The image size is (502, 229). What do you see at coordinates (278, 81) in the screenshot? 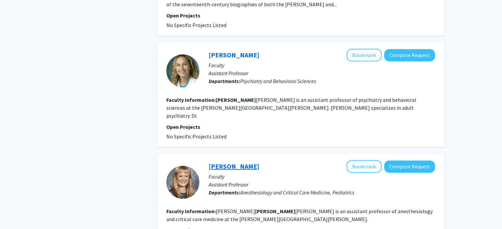
I see `span: Psychiatry and Behavioral Sciences` at bounding box center [278, 81].